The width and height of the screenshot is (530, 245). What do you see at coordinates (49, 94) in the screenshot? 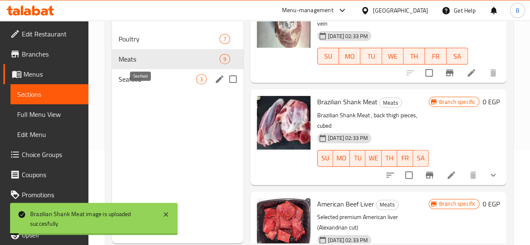
I see `span: Sections` at bounding box center [49, 94].